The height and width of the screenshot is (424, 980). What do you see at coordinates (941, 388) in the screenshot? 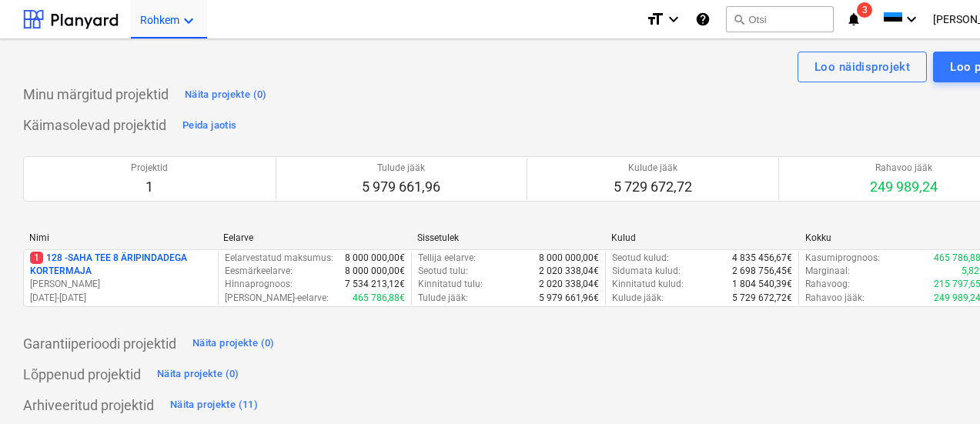
I see `div: Chat Widget` at bounding box center [941, 388].